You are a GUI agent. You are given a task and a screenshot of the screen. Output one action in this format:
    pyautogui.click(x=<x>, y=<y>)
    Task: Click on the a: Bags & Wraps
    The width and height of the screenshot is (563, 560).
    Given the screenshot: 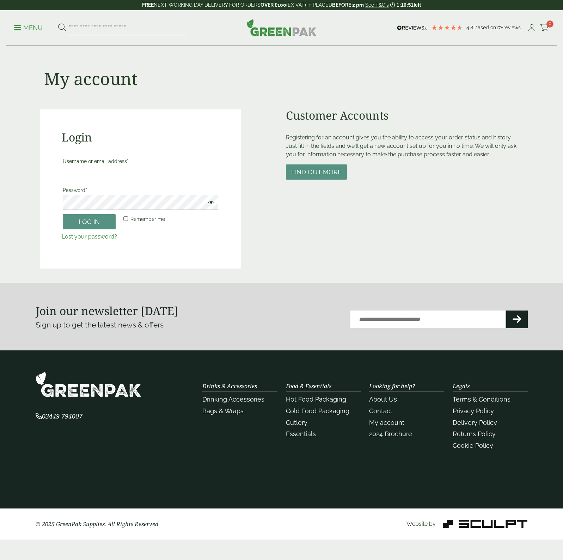 What is the action you would take?
    pyautogui.click(x=223, y=410)
    